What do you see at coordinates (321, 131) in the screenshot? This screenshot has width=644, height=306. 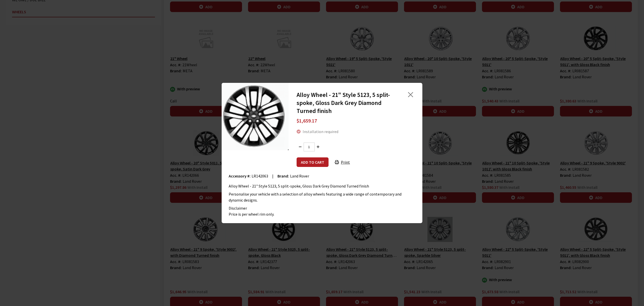 I see `span: Installation required` at bounding box center [321, 131].